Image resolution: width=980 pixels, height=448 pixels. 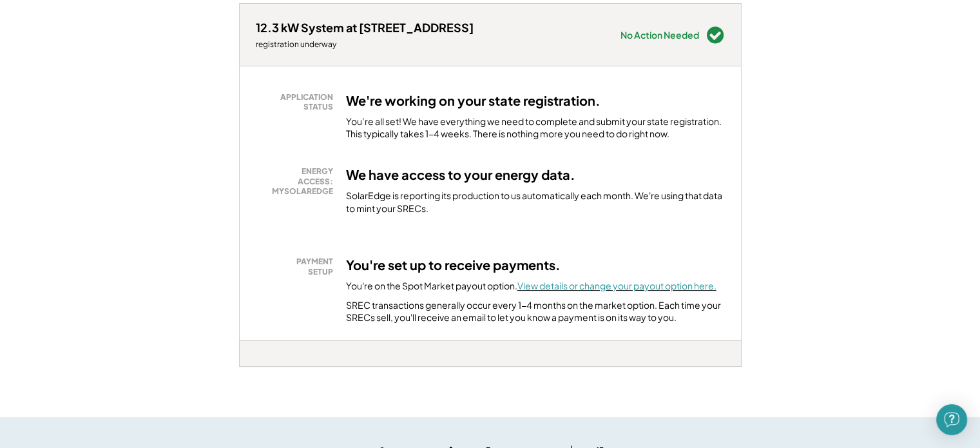 What do you see at coordinates (617, 285) in the screenshot?
I see `font: View details or change your payout option here.` at bounding box center [617, 285].